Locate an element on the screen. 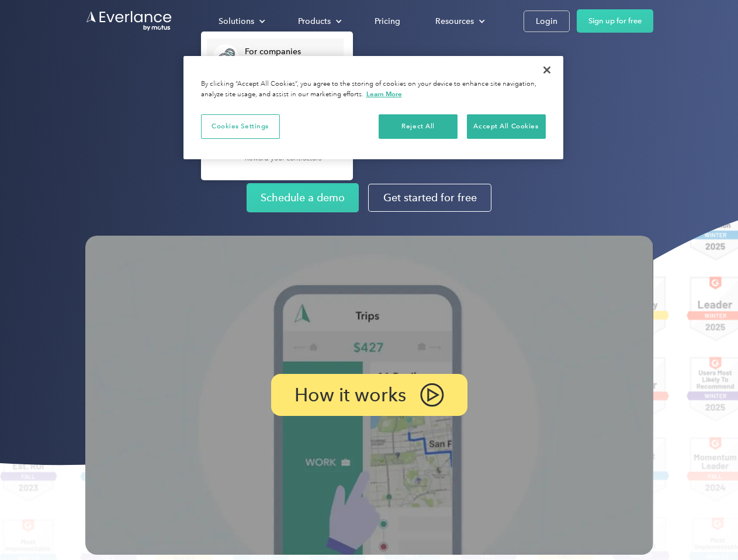 Image resolution: width=738 pixels, height=560 pixels. a: Login is located at coordinates (546, 21).